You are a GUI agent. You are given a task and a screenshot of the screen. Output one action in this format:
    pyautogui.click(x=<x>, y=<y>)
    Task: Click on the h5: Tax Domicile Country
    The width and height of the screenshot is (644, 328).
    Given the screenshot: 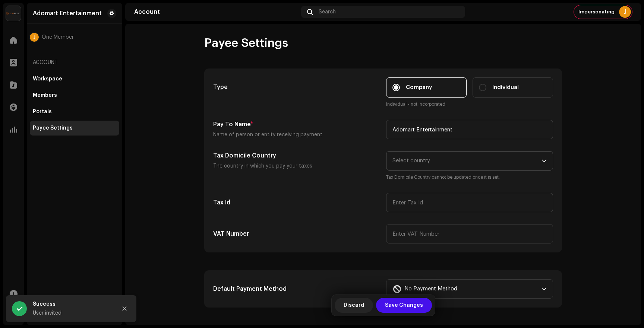 What is the action you would take?
    pyautogui.click(x=297, y=156)
    